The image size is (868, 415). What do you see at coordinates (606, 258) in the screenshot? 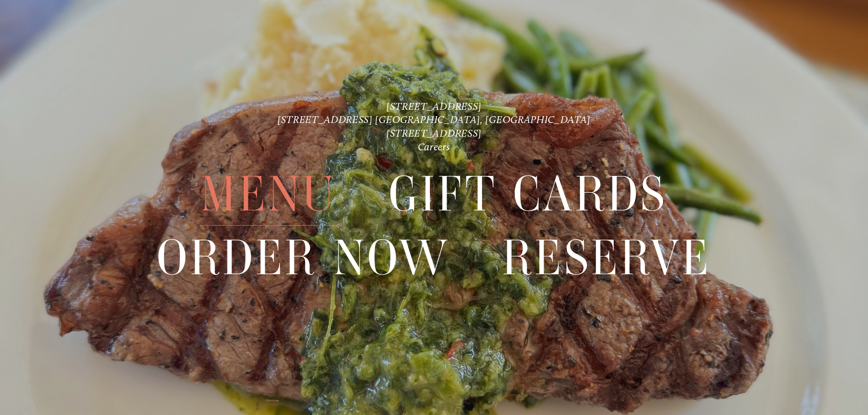
I see `a: Reserve` at bounding box center [606, 258].